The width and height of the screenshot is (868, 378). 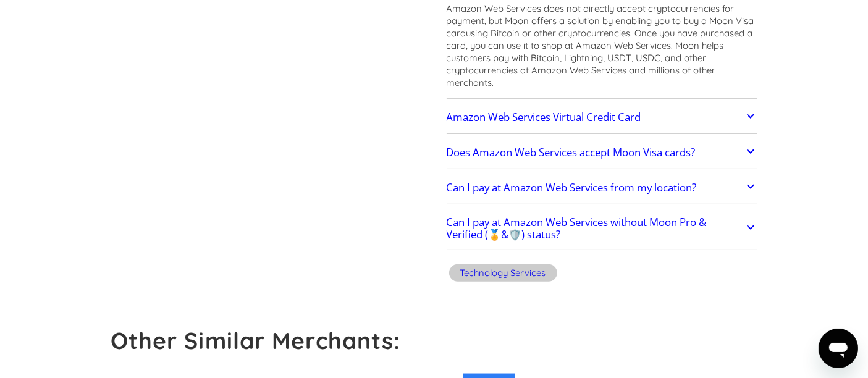 What do you see at coordinates (503, 273) in the screenshot?
I see `div: Technology Services` at bounding box center [503, 273].